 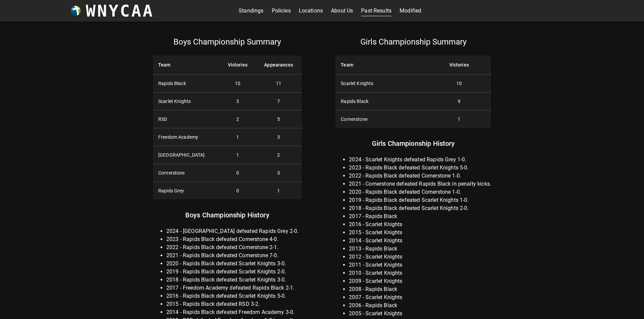 What do you see at coordinates (251, 11) in the screenshot?
I see `a: Standings` at bounding box center [251, 11].